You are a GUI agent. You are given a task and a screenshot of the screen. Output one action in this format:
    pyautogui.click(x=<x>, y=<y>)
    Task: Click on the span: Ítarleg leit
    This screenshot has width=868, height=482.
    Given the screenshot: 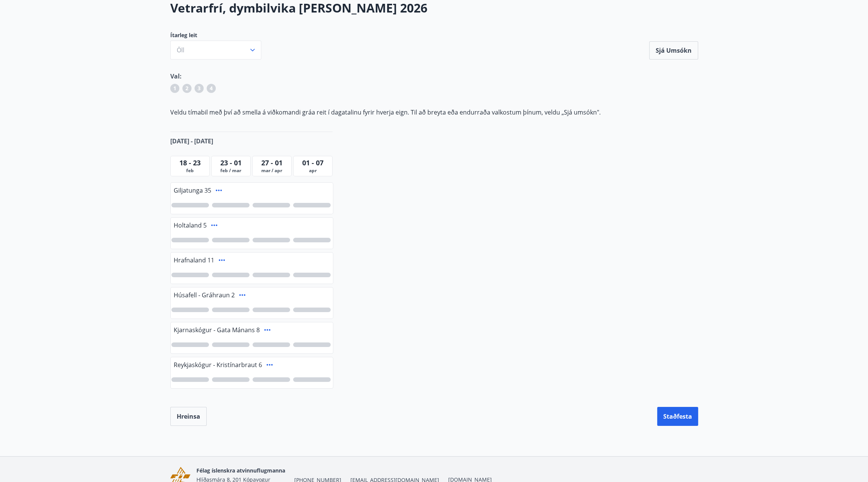 What is the action you would take?
    pyautogui.click(x=216, y=35)
    